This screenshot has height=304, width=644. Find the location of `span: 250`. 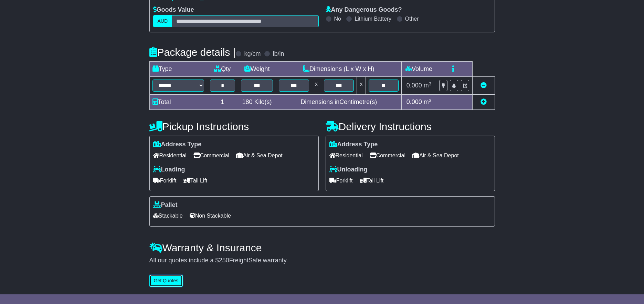

span: 250 is located at coordinates (224, 260).